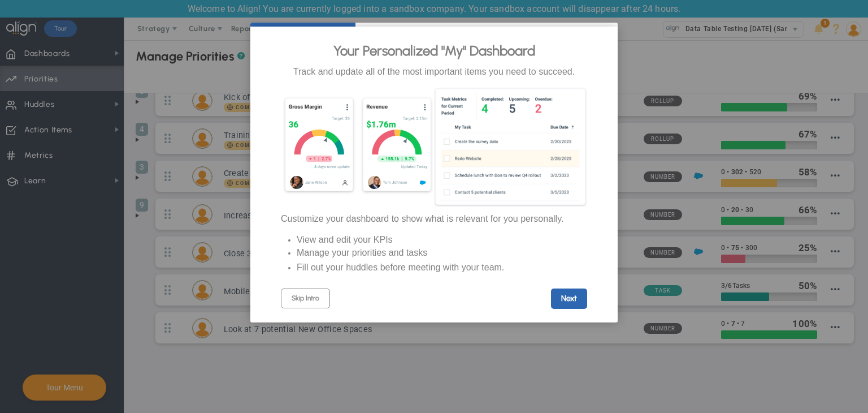  What do you see at coordinates (422, 218) in the screenshot?
I see `span: Customize your dashboard to show what is relevant for you personally.` at bounding box center [422, 218].